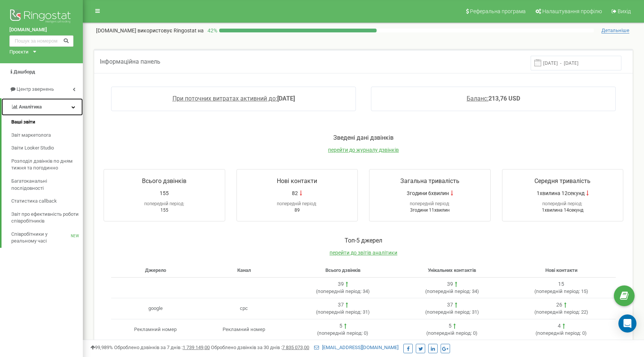 Image resolution: width=644 pixels, height=357 pixels. What do you see at coordinates (30, 107) in the screenshot?
I see `span: Аналiтика` at bounding box center [30, 107].